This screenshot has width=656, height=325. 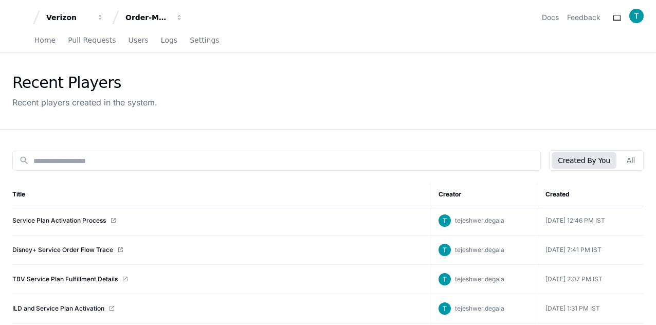 I want to click on span: Logs, so click(x=169, y=40).